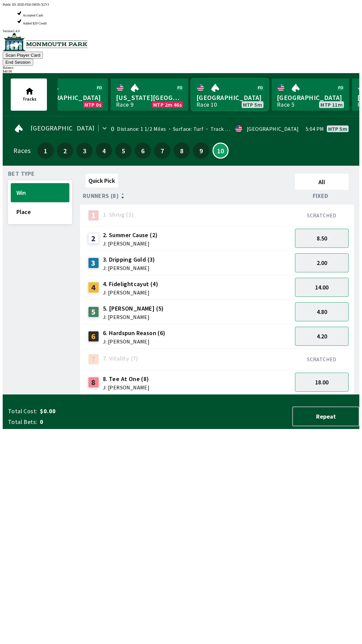  Describe the element at coordinates (123, 151) in the screenshot. I see `span: 5` at that location.